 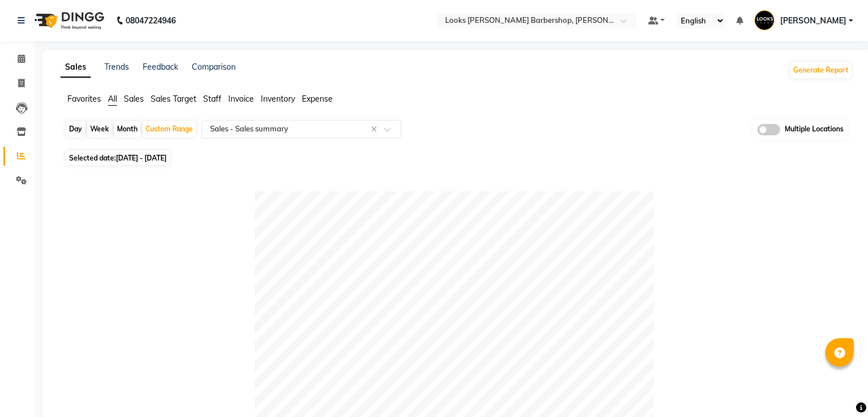 What do you see at coordinates (117, 67) in the screenshot?
I see `a: Trends` at bounding box center [117, 67].